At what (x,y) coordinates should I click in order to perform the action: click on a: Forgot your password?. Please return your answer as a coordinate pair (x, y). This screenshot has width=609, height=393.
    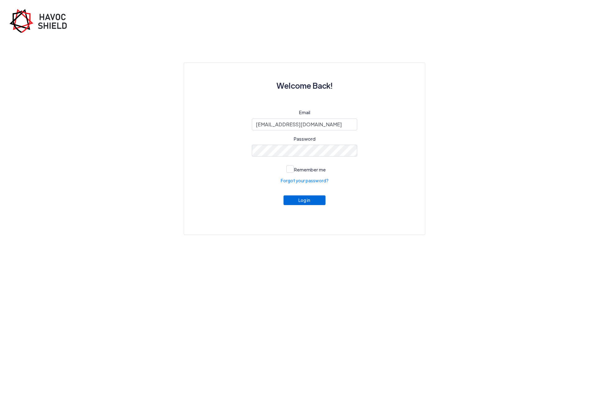
    Looking at the image, I should click on (305, 180).